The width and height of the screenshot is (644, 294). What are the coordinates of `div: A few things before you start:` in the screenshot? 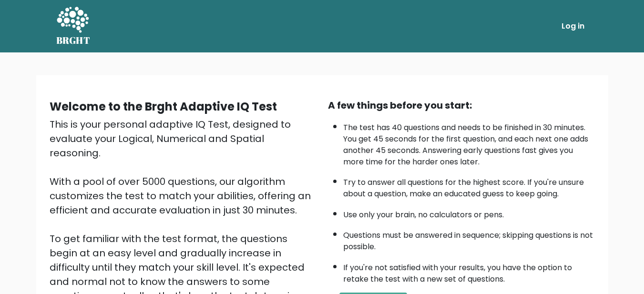 It's located at (462, 105).